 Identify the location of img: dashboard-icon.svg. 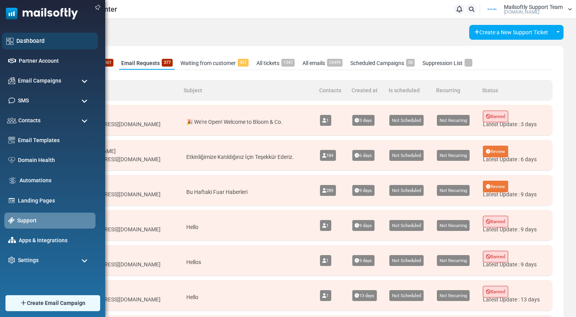
(10, 41).